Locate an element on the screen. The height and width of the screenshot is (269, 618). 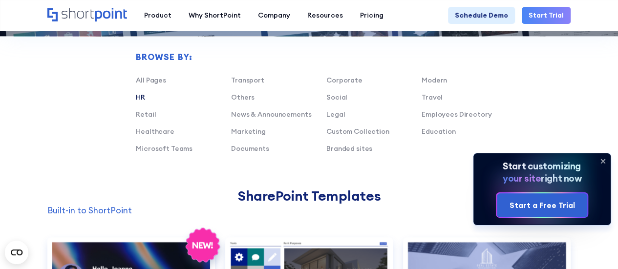
a: Healthcare is located at coordinates (155, 132).